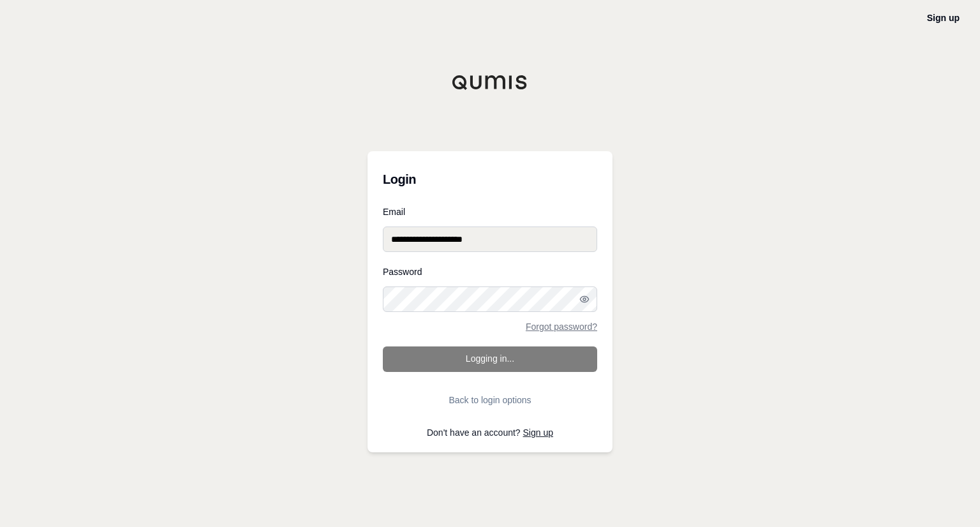 The width and height of the screenshot is (980, 527). What do you see at coordinates (490, 272) in the screenshot?
I see `label: Password` at bounding box center [490, 272].